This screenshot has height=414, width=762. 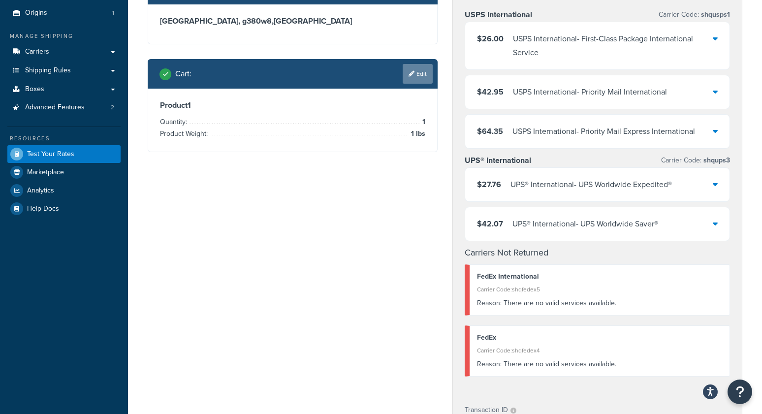 What do you see at coordinates (64, 138) in the screenshot?
I see `div: Resources` at bounding box center [64, 138].